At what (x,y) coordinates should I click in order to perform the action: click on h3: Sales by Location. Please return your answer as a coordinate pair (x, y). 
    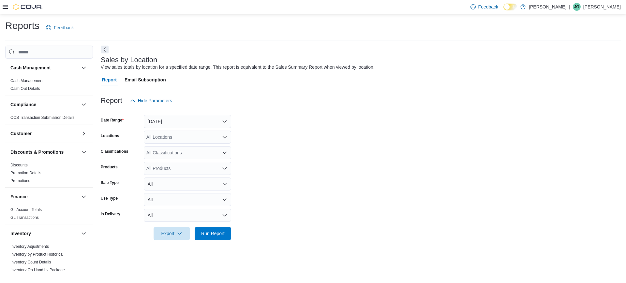
    Looking at the image, I should click on (129, 60).